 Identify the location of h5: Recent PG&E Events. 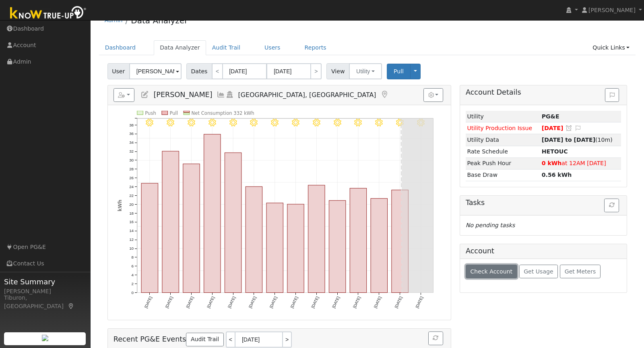
(279, 340).